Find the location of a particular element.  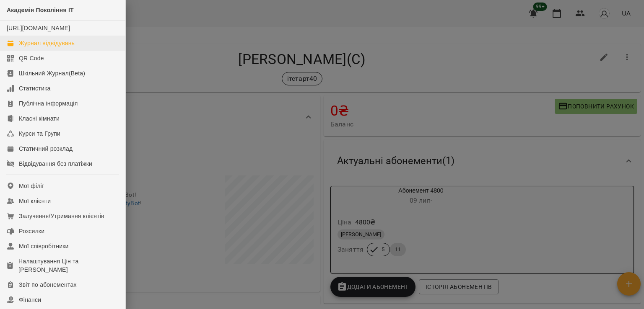

div: Курси та Групи is located at coordinates (40, 133).